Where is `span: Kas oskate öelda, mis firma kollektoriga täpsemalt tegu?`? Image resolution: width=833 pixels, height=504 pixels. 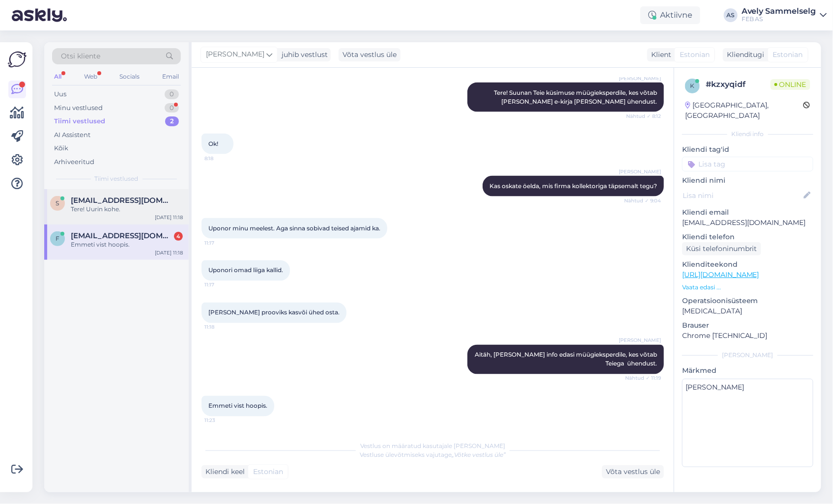 span: Kas oskate öelda, mis firma kollektoriga täpsemalt tegu? is located at coordinates (573, 186).